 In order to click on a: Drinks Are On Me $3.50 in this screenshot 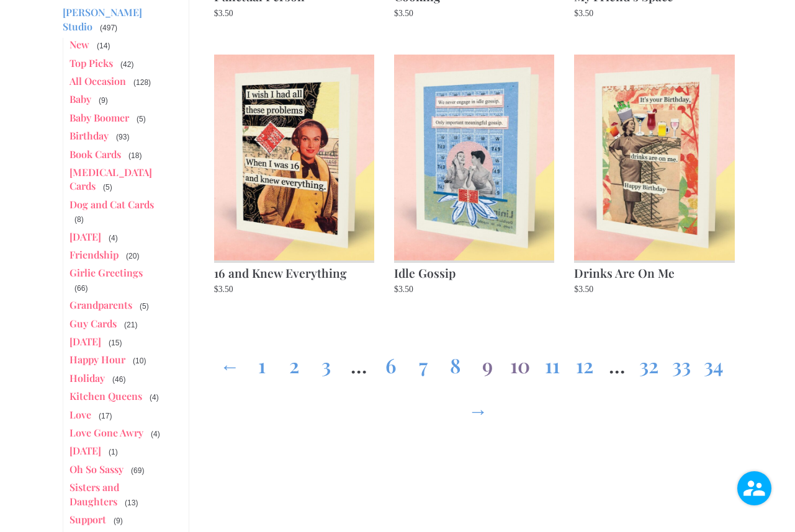, I will do `click(654, 176)`.